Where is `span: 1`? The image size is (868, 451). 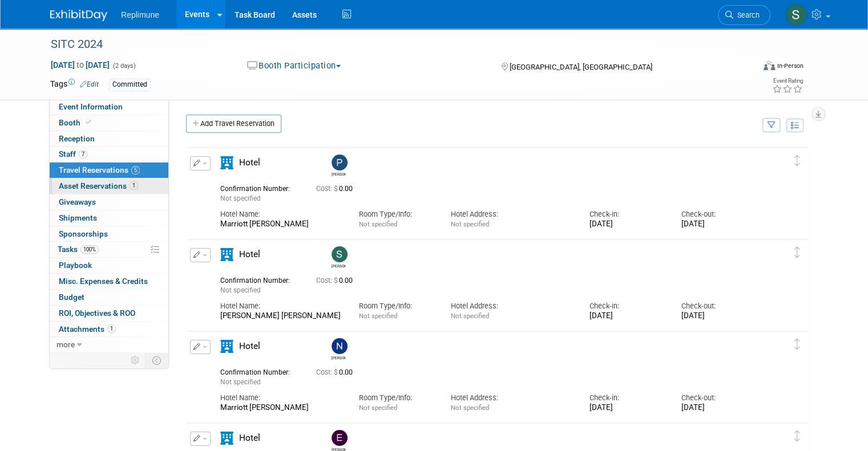 span: 1 is located at coordinates (134, 185).